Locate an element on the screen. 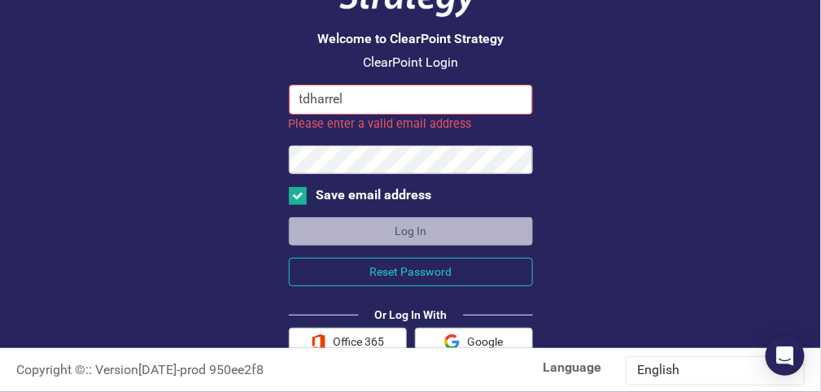  div: Please enter a valid email address is located at coordinates (411, 124).